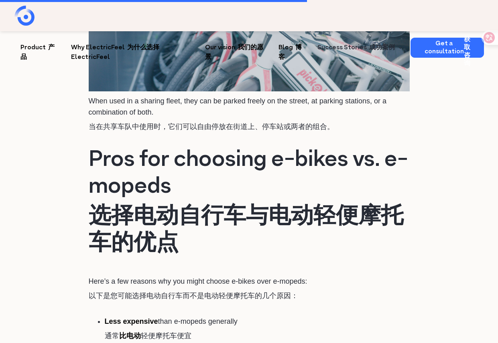 This screenshot has height=343, width=498. What do you see at coordinates (358, 48) in the screenshot?
I see `div: Success Stories 成功案例` at bounding box center [358, 48].